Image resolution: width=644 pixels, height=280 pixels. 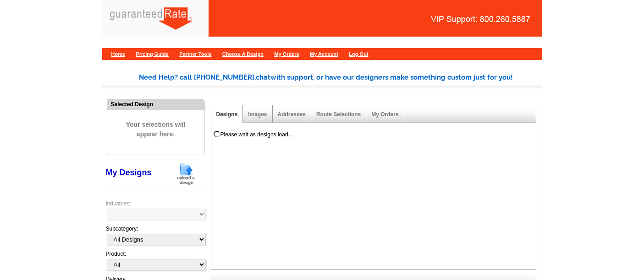 What do you see at coordinates (129, 173) in the screenshot?
I see `a: My Designs` at bounding box center [129, 173].